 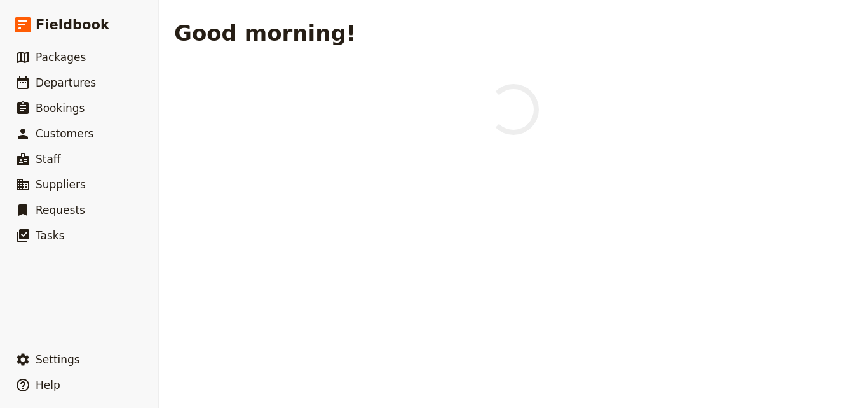 I want to click on span: Suppliers, so click(x=60, y=185).